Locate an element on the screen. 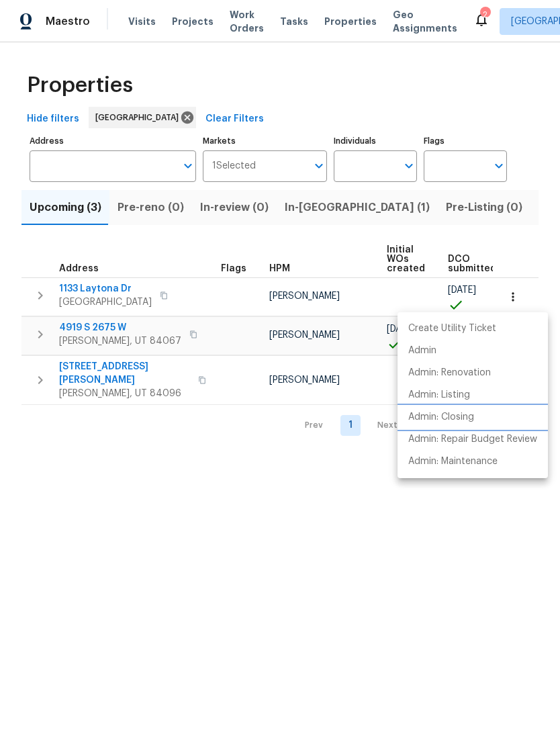 The image size is (560, 730). p: Admin: Repair Budget Review is located at coordinates (473, 439).